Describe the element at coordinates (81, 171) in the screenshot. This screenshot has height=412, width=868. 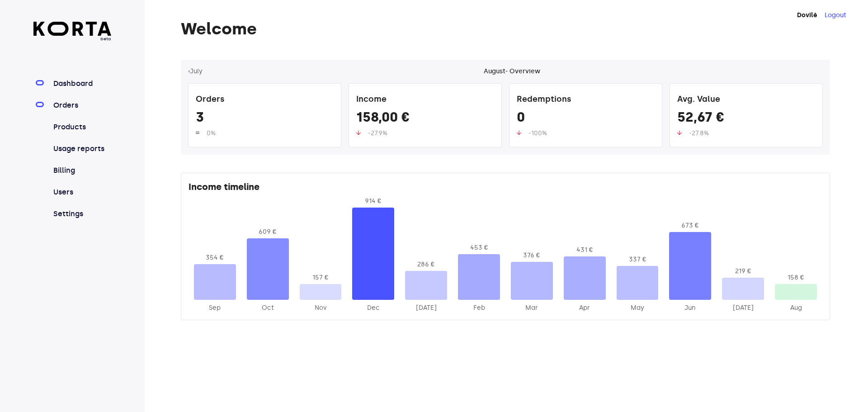
I see `a: Billing` at that location.